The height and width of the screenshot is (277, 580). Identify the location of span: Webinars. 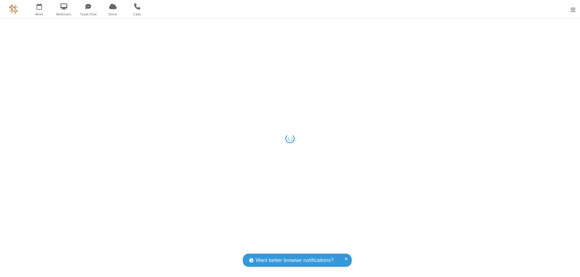
(64, 14).